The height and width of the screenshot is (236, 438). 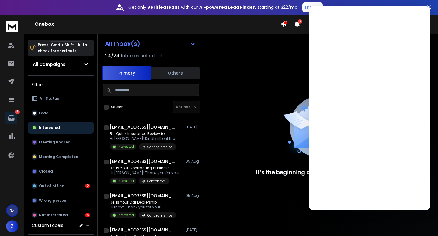 What do you see at coordinates (61, 85) in the screenshot?
I see `h3: Filters` at bounding box center [61, 85].